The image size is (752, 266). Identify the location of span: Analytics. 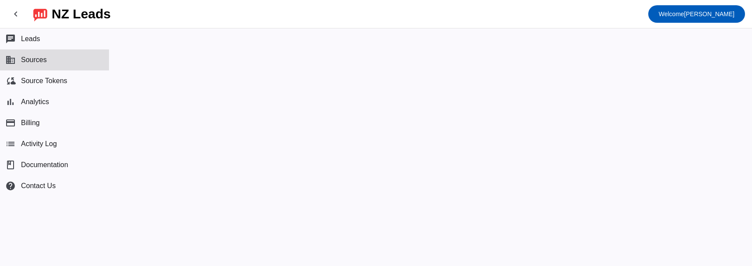
(35, 102).